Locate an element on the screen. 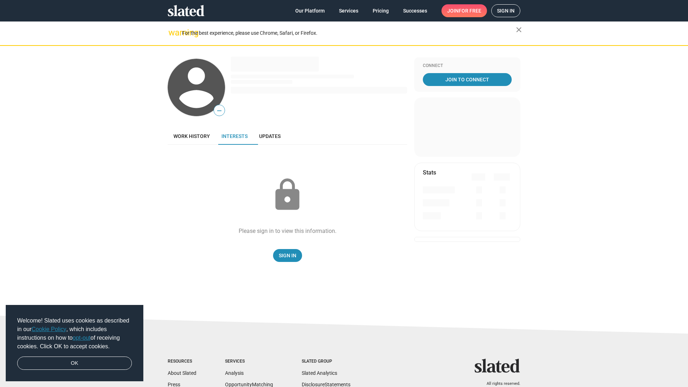  span: Pricing is located at coordinates (380, 11).